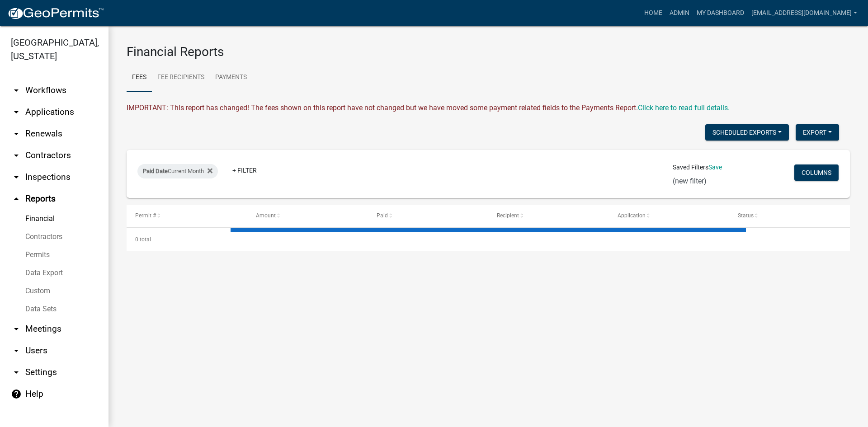  I want to click on a: Home, so click(653, 13).